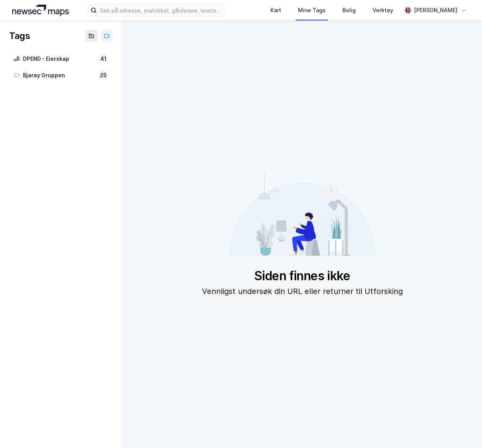  Describe the element at coordinates (60, 59) in the screenshot. I see `a: DPEND - Eierskap41` at that location.